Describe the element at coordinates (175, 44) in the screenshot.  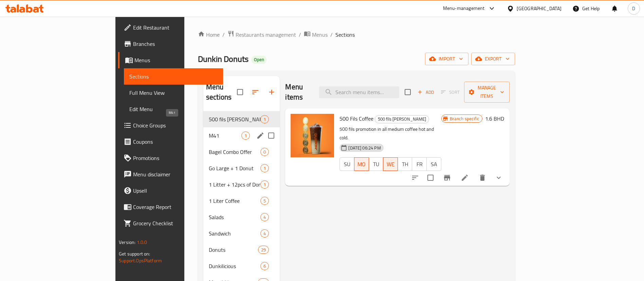
I see `span: Branches` at that location.